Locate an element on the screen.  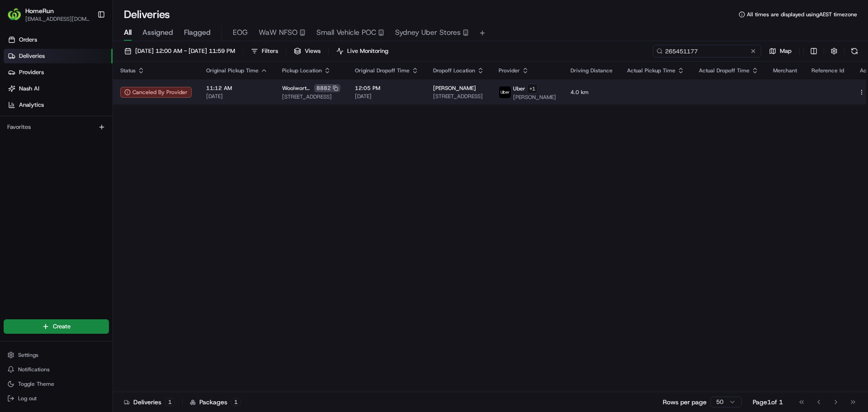
span: Driving Distance is located at coordinates (591, 71).